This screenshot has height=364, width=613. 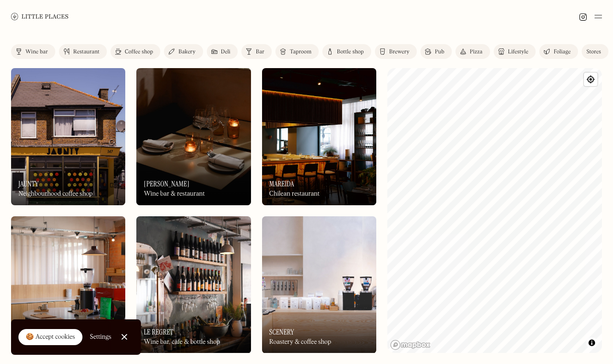 What do you see at coordinates (282, 332) in the screenshot?
I see `h3: Scenery` at bounding box center [282, 332].